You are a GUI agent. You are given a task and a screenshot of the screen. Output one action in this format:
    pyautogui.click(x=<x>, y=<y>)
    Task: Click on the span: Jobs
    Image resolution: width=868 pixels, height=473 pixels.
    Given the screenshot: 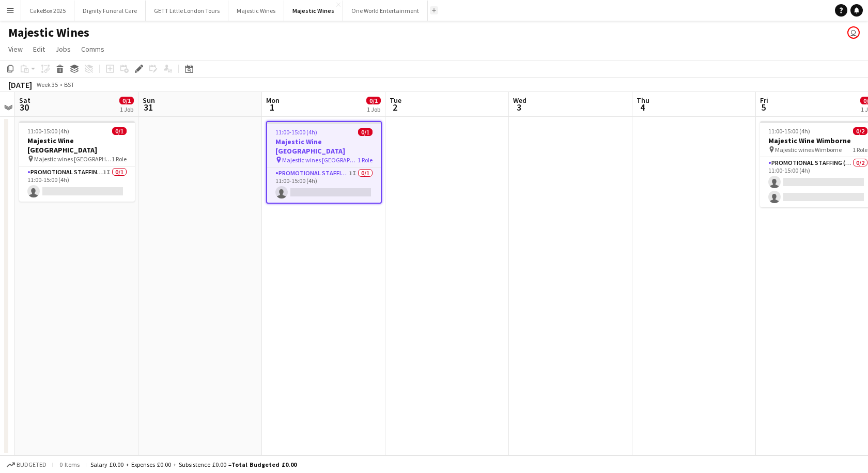 What is the action you would take?
    pyautogui.click(x=63, y=49)
    